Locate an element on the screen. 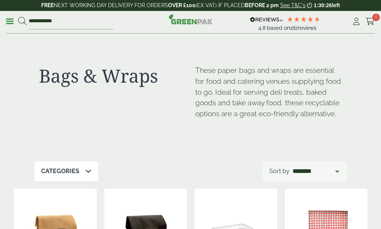 This screenshot has width=381, height=229. img: GreenPak Supplies is located at coordinates (190, 19).